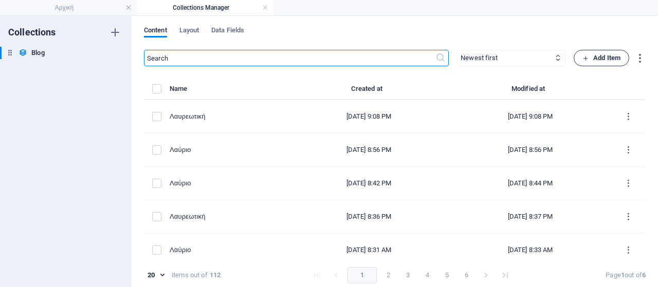 The image size is (658, 287). I want to click on h4: Collections Manager, so click(205, 8).